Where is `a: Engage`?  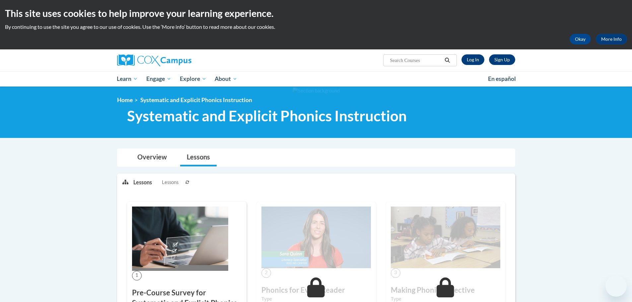 a: Engage is located at coordinates (158, 79).